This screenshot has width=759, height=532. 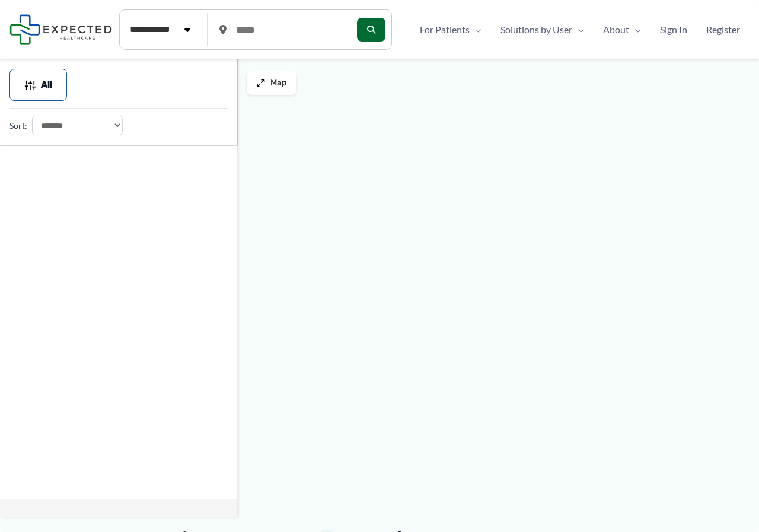 What do you see at coordinates (261, 83) in the screenshot?
I see `img: Maximize` at bounding box center [261, 83].